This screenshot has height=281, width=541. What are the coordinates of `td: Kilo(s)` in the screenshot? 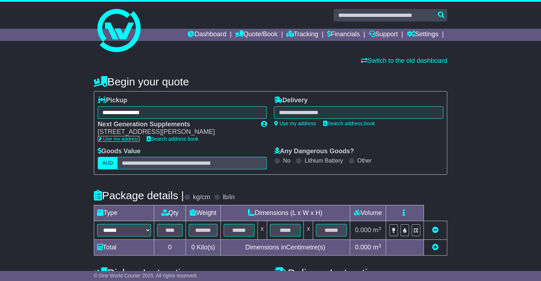 It's located at (203, 248).